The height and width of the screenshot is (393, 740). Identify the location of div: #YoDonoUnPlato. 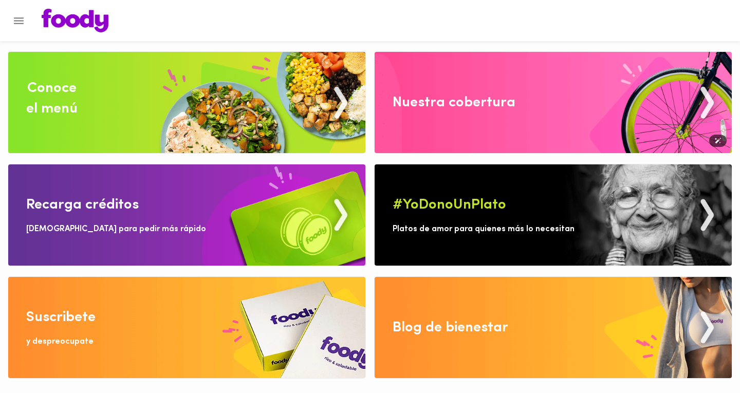
(449, 205).